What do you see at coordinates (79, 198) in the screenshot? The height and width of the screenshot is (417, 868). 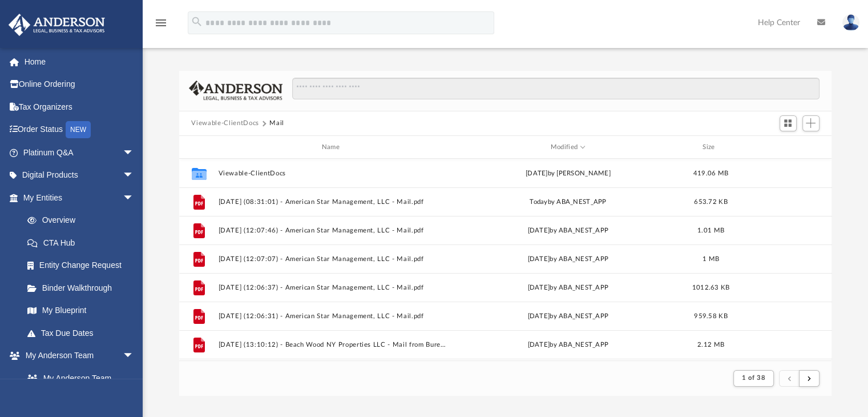 I see `a: My Entitiesarrow_drop_down` at bounding box center [79, 198].